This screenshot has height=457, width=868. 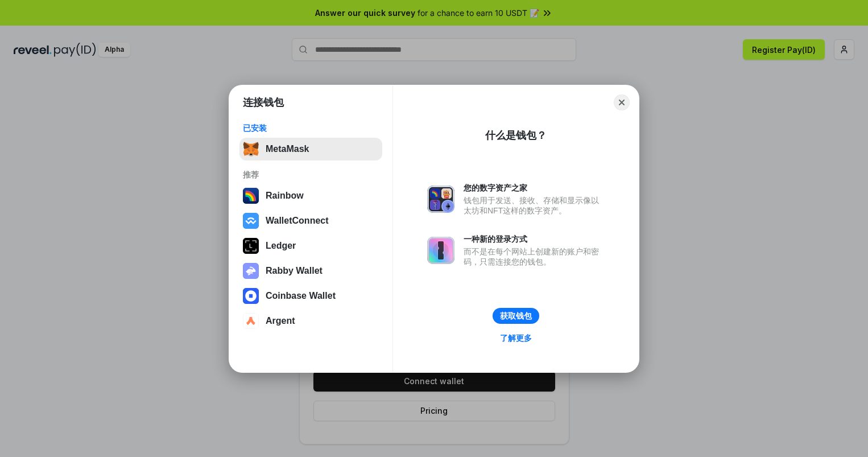 What do you see at coordinates (311, 271) in the screenshot?
I see `button: Rabby Wallet` at bounding box center [311, 271].